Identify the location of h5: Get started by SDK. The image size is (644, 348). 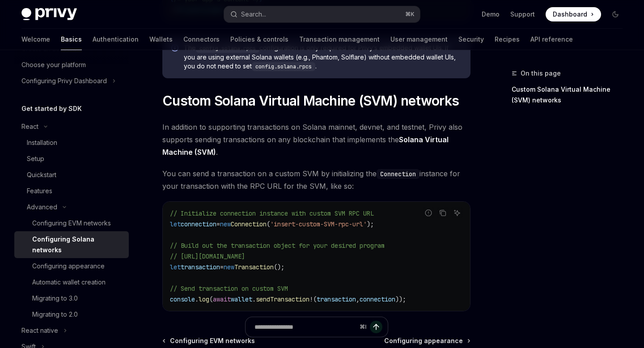
(52, 109).